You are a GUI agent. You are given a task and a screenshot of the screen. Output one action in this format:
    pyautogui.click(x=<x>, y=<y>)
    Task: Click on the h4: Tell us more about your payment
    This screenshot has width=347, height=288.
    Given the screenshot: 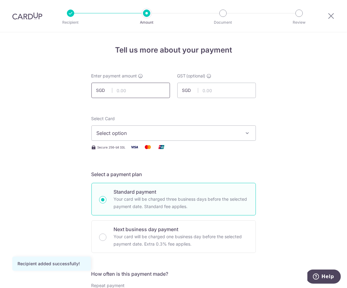 What is the action you would take?
    pyautogui.click(x=174, y=50)
    